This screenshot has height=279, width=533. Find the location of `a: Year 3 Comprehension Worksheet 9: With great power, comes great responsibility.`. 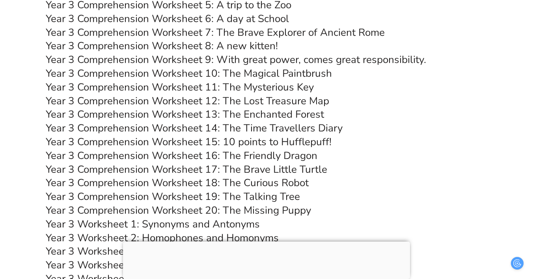

a: Year 3 Comprehension Worksheet 9: With great power, comes great responsibility. is located at coordinates (236, 60).